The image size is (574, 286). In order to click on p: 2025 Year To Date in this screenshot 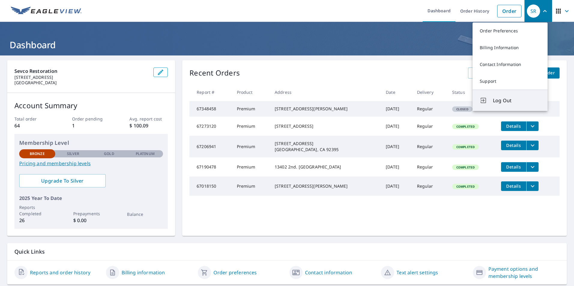, I will do `click(91, 198)`.